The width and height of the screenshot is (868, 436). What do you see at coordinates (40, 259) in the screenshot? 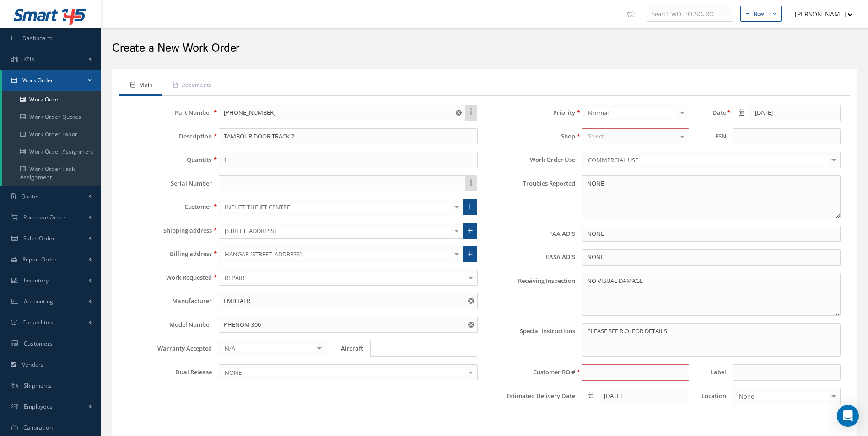
I see `span: Repair Order` at bounding box center [40, 259].